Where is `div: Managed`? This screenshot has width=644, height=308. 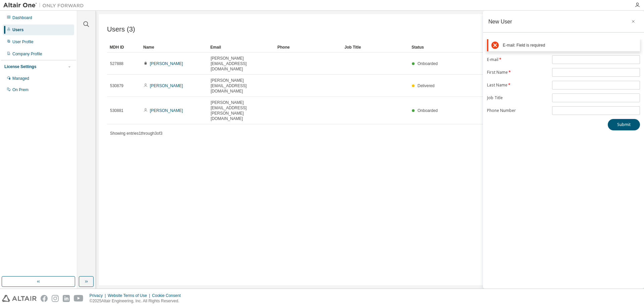
div: Managed is located at coordinates (21, 79).